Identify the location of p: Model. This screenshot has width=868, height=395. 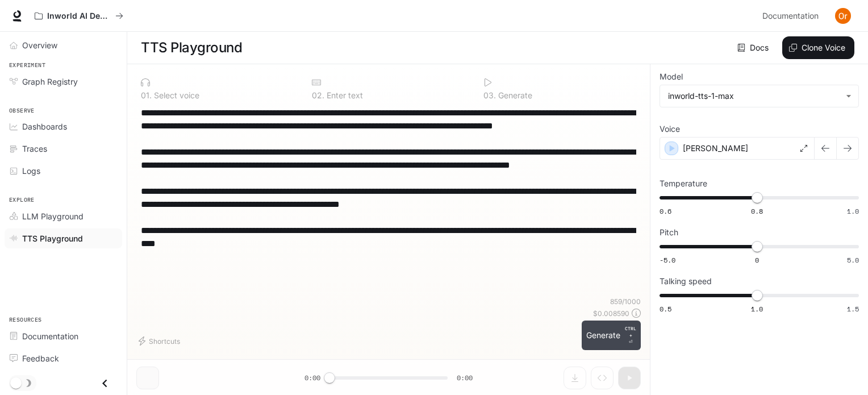
(671, 77).